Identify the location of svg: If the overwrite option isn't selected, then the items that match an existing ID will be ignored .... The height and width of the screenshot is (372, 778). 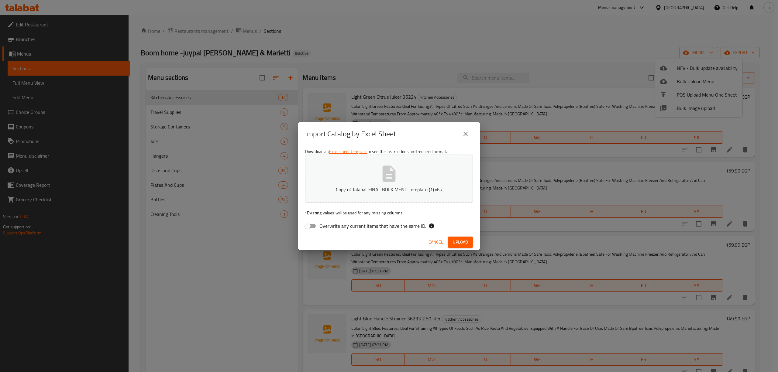
(431, 226).